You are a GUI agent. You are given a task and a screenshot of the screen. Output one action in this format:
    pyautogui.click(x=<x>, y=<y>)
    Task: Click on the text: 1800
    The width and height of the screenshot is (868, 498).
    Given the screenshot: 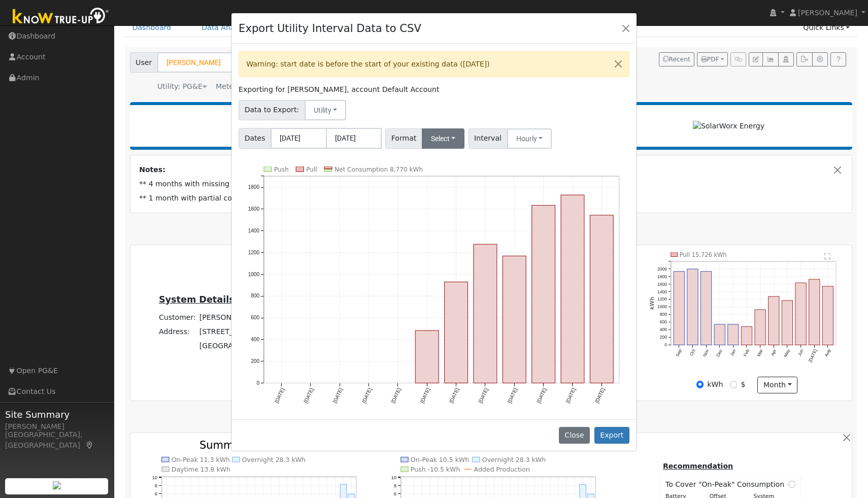 What is the action you would take?
    pyautogui.click(x=254, y=186)
    